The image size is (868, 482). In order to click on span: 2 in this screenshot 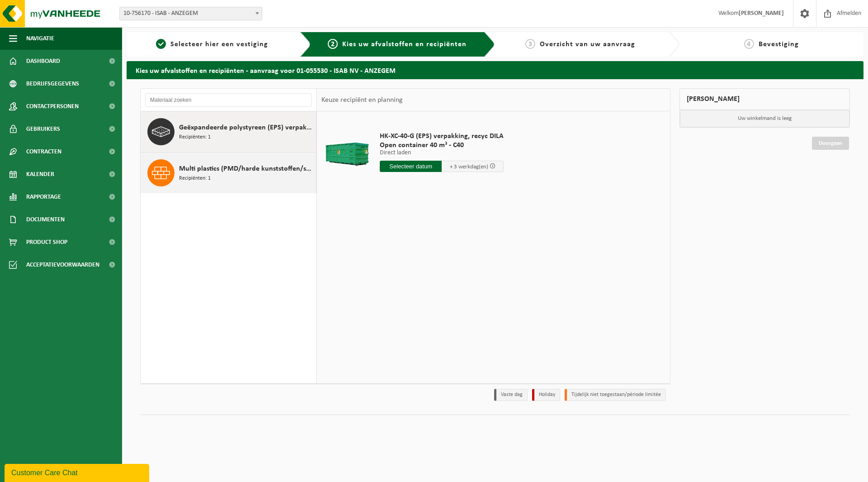, I will do `click(333, 43)`.